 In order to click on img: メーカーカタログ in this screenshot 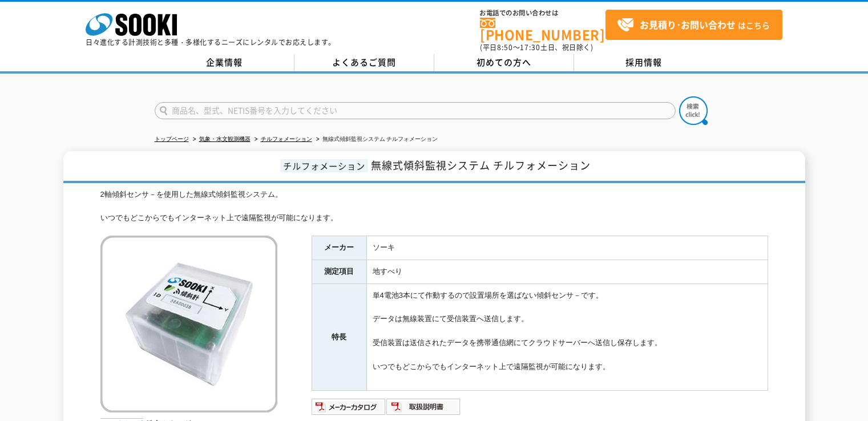, I will do `click(349, 407)`.